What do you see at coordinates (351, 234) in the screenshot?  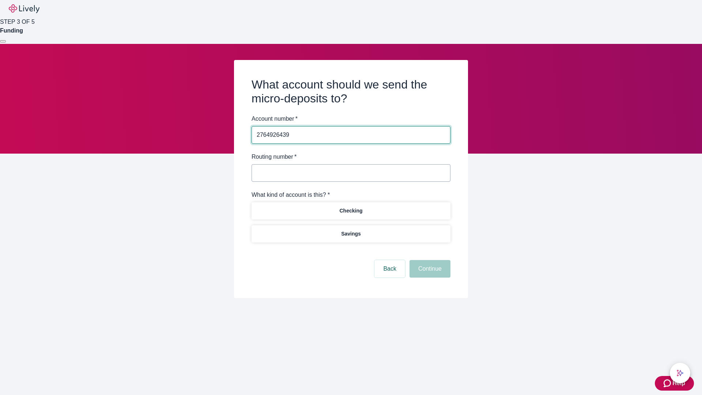 I see `button: Savings` at bounding box center [351, 234].